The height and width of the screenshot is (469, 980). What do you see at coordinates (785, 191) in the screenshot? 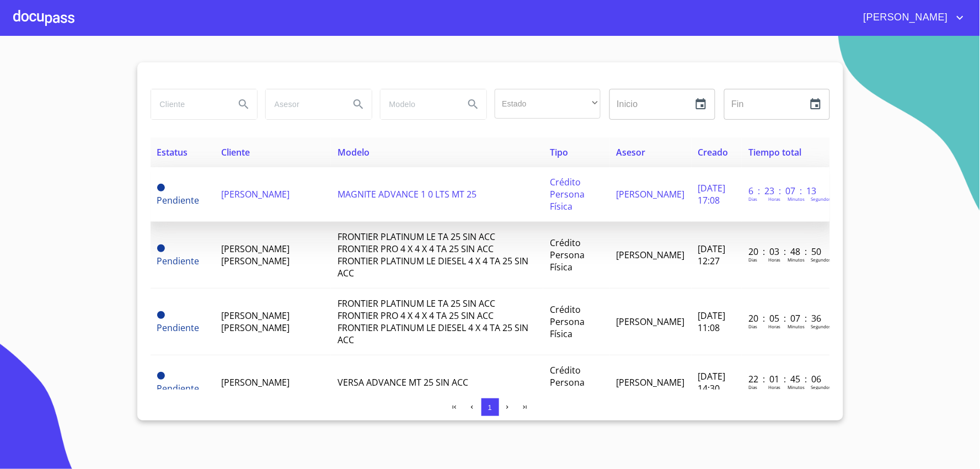
I see `p: 6 : 23 : 07 : 13` at bounding box center [785, 191].